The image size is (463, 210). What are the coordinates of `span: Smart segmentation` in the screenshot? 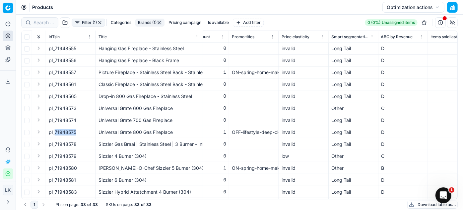 It's located at (350, 37).